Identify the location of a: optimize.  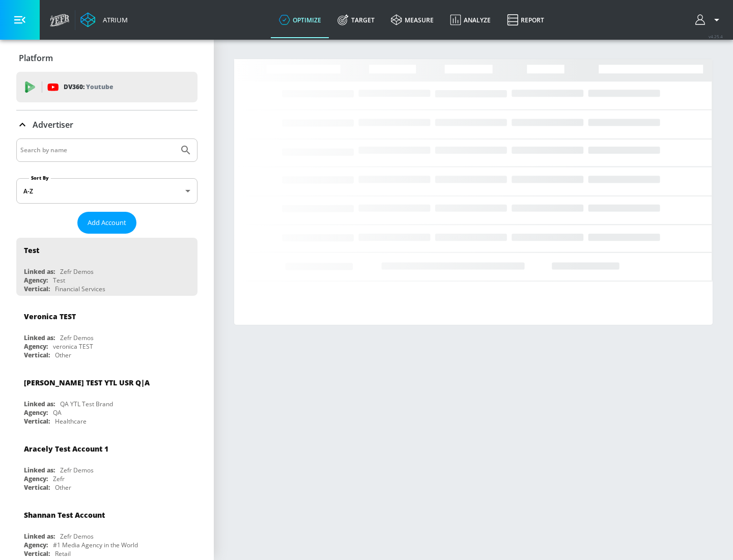
(300, 20).